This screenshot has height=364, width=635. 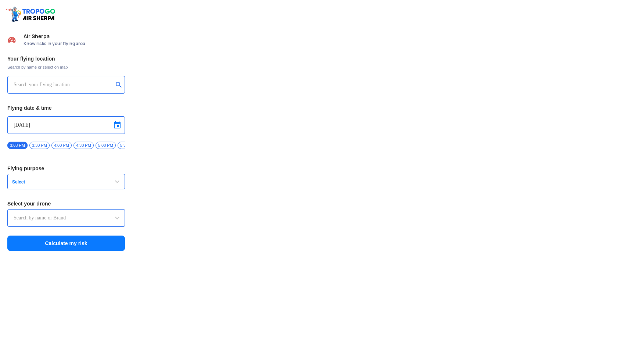 What do you see at coordinates (66, 182) in the screenshot?
I see `button: Select` at bounding box center [66, 182].